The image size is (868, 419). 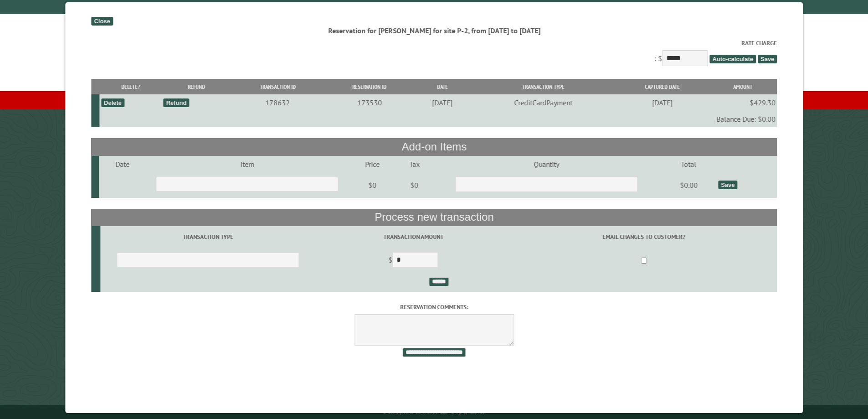 What do you see at coordinates (369, 103) in the screenshot?
I see `td: 173530` at bounding box center [369, 103].